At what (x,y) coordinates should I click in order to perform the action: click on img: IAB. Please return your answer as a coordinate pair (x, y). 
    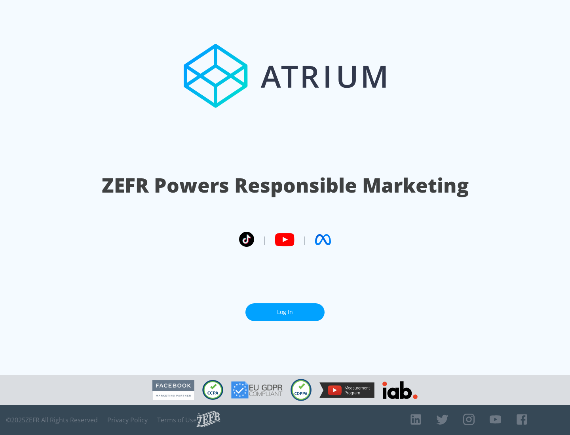
    Looking at the image, I should click on (400, 390).